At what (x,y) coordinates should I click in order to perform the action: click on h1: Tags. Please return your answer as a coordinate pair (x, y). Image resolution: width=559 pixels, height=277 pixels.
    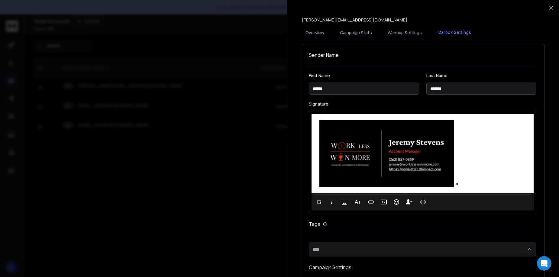
    Looking at the image, I should click on (315, 224).